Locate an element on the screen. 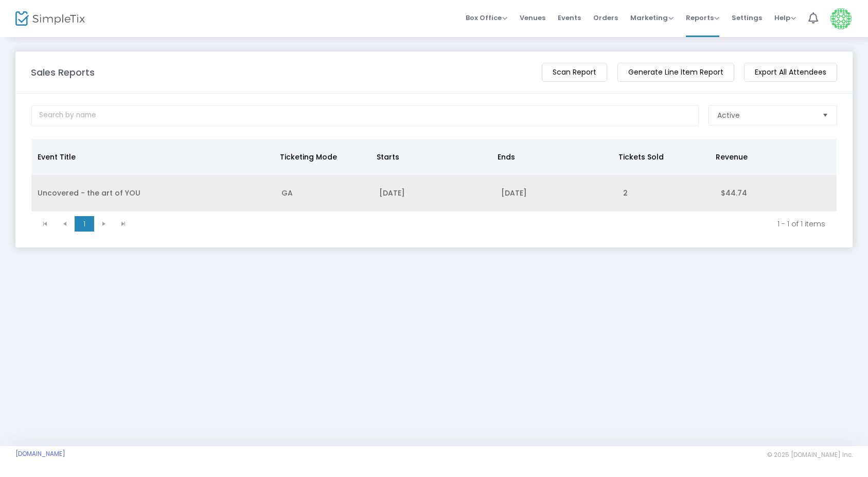 This screenshot has height=477, width=868. m-button: Export All Attendees is located at coordinates (790, 72).